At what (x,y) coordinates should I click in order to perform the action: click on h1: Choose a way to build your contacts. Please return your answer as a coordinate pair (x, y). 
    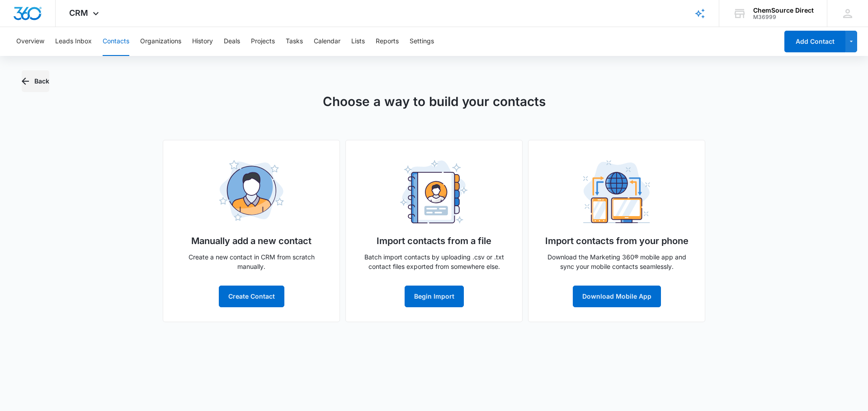
    Looking at the image, I should click on (434, 102).